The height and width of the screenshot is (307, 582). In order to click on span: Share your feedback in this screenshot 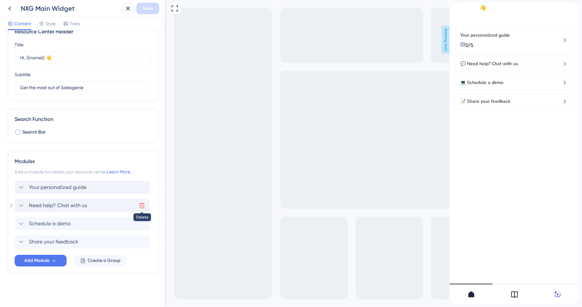, I will do `click(54, 242)`.